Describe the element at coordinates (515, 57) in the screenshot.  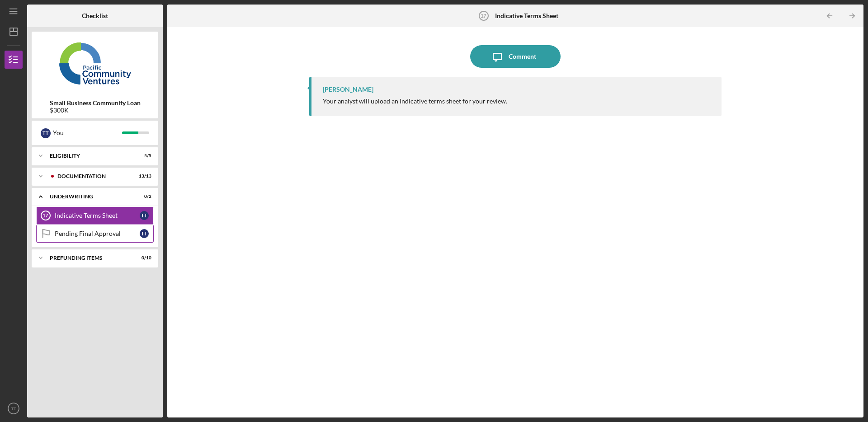
I see `button: Comment` at that location.